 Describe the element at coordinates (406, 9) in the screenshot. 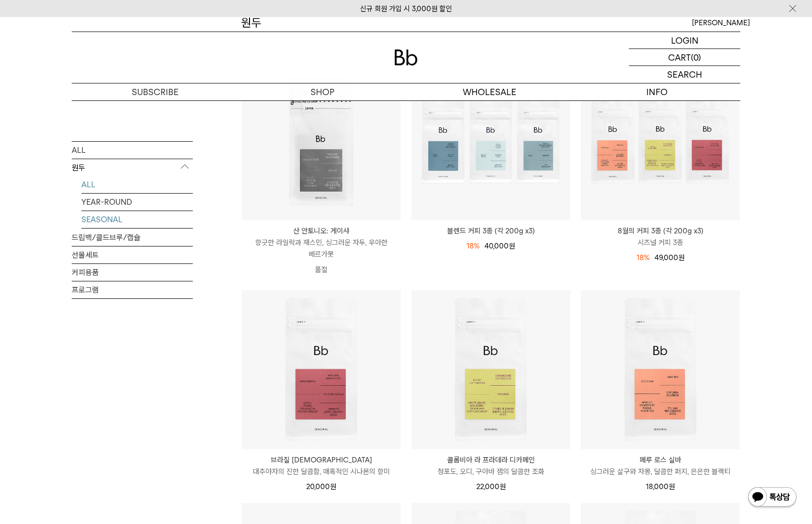

I see `a: 신규 회원 가입 시 3,000원 할인` at that location.